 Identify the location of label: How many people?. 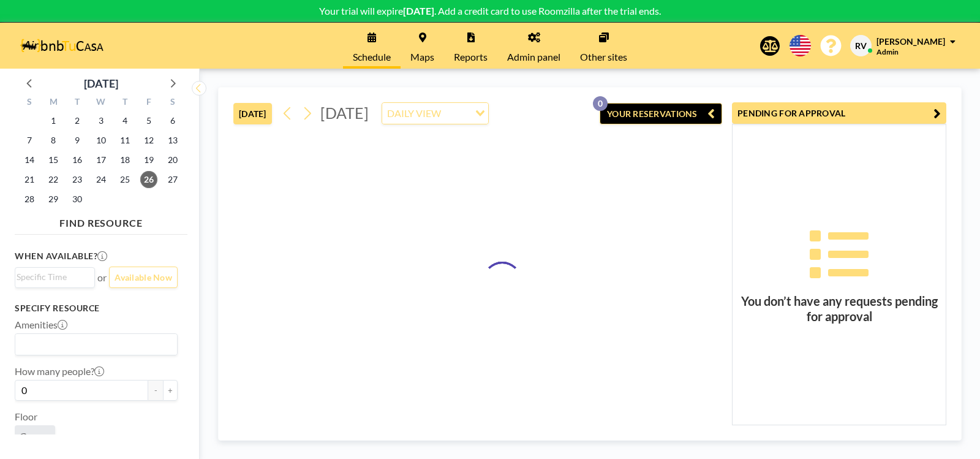
(60, 371).